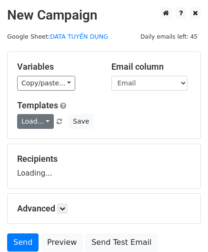 This screenshot has width=208, height=252. Describe the element at coordinates (169, 37) in the screenshot. I see `span: Daily emails left: 45` at that location.